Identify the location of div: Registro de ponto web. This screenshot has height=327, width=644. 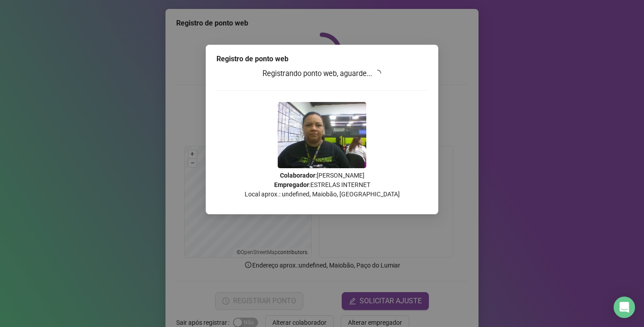
(322, 59).